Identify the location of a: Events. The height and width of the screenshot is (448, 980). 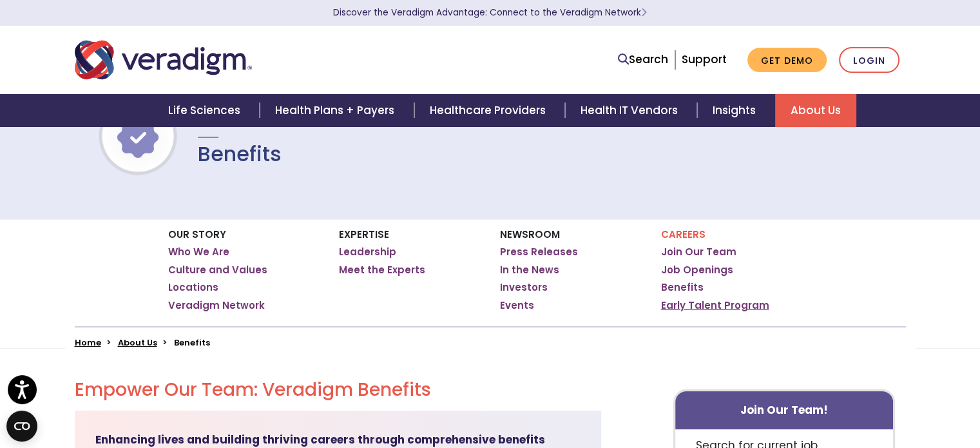
(517, 305).